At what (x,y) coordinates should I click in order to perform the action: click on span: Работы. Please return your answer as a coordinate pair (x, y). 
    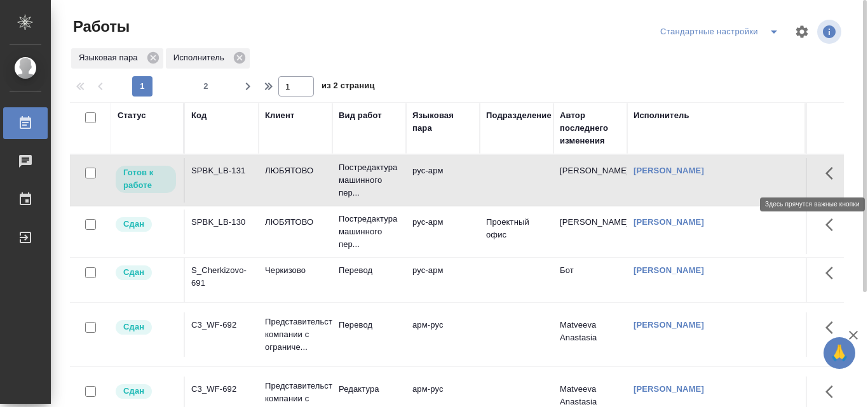
    Looking at the image, I should click on (100, 27).